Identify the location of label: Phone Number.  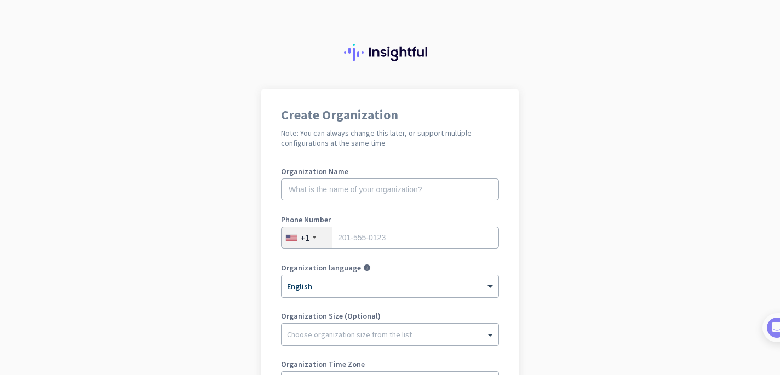
(390, 220).